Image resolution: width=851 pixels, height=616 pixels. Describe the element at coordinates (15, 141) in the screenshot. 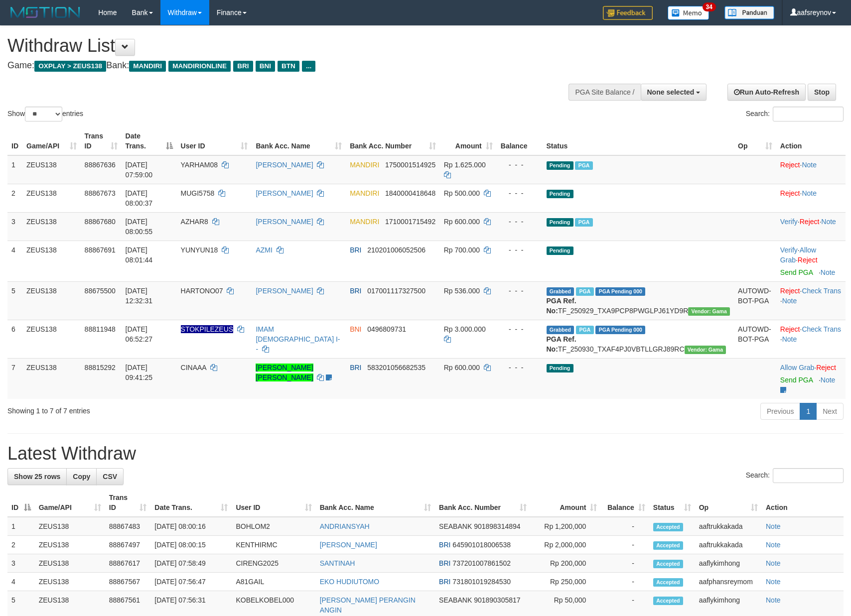

I see `th: ID` at that location.